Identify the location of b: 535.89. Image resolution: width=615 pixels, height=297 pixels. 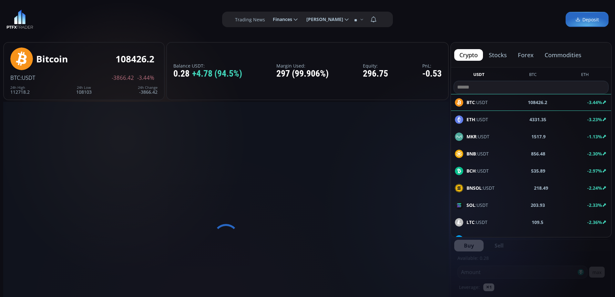
(538, 170).